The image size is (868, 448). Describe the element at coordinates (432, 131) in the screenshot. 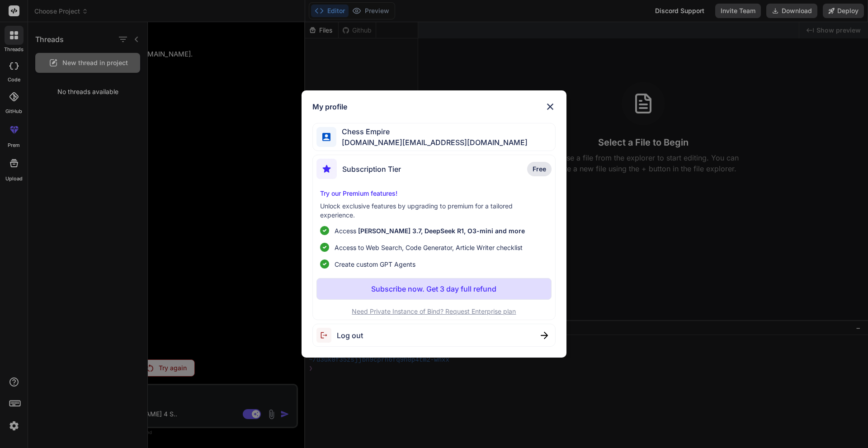

I see `span: Chess Empire` at that location.